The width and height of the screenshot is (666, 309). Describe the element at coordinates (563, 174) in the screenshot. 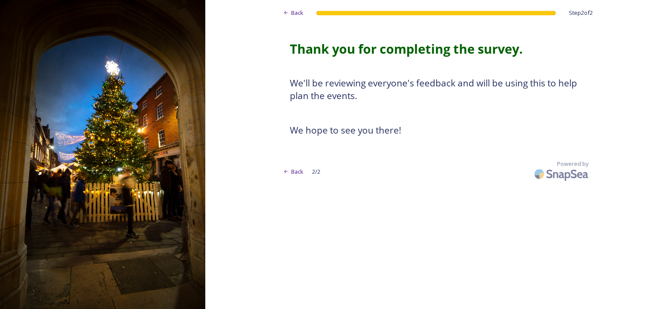

I see `img: SnapSea Logo` at that location.